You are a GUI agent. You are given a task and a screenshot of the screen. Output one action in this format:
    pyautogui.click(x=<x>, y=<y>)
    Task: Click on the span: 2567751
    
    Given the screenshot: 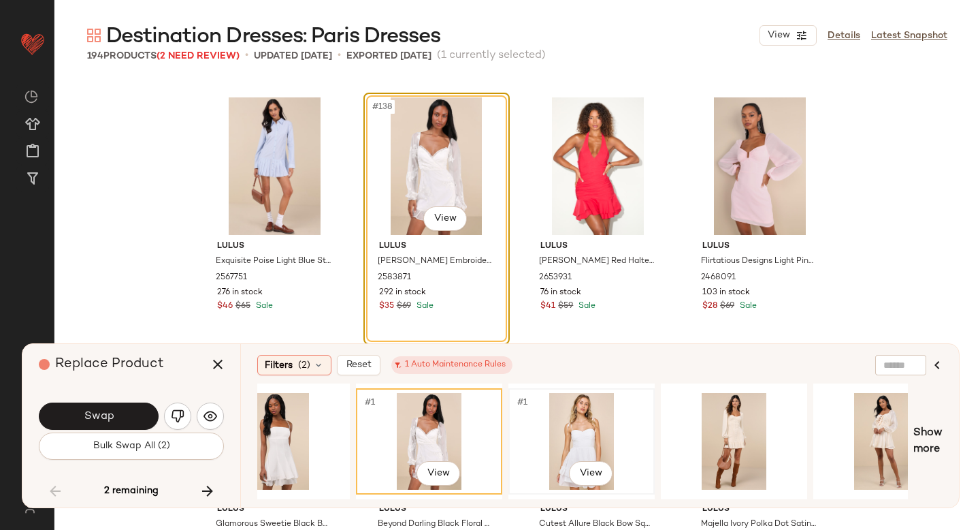 What is the action you would take?
    pyautogui.click(x=232, y=278)
    